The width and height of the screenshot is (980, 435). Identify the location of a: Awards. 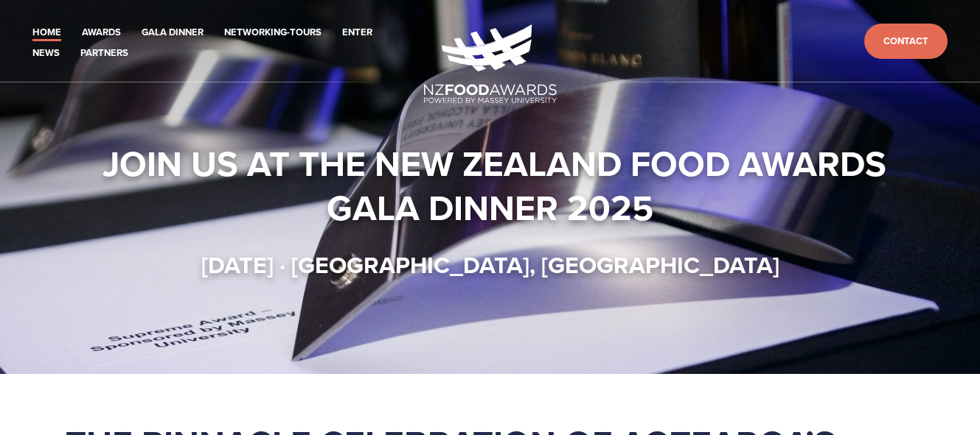
(101, 32).